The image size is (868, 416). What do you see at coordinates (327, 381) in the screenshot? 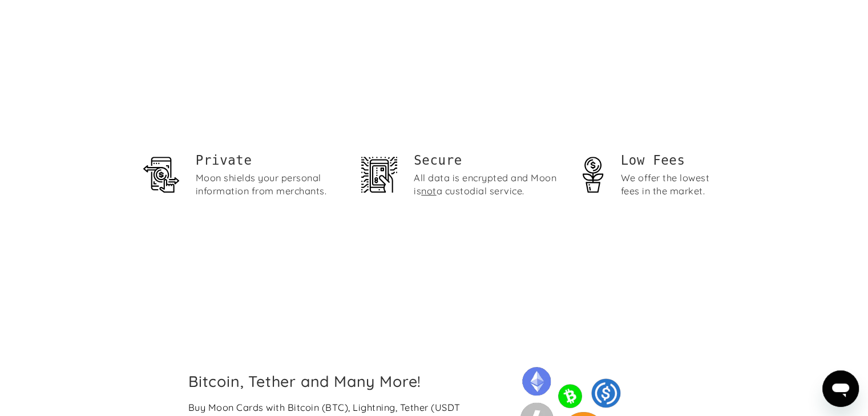
I see `h2: Bitcoin, Tether and Many More!` at bounding box center [327, 381].